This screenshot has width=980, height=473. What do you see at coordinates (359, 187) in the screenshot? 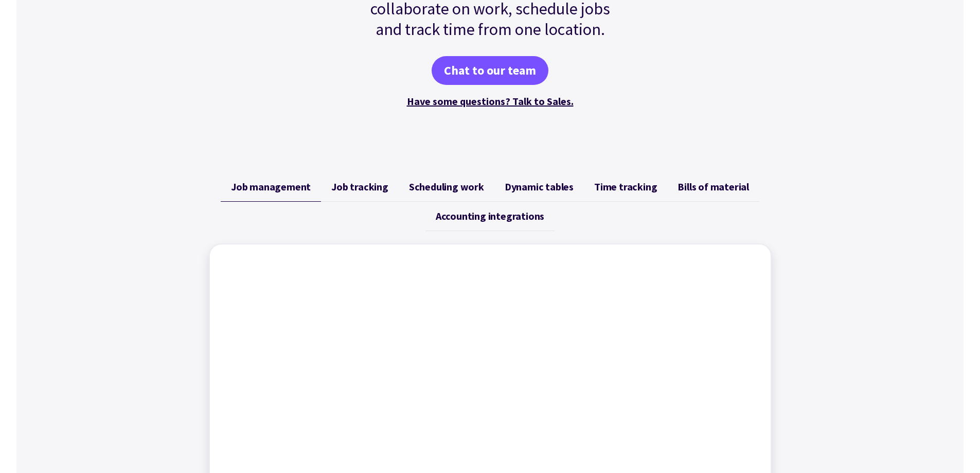
I see `span: Job tracking` at bounding box center [359, 187].